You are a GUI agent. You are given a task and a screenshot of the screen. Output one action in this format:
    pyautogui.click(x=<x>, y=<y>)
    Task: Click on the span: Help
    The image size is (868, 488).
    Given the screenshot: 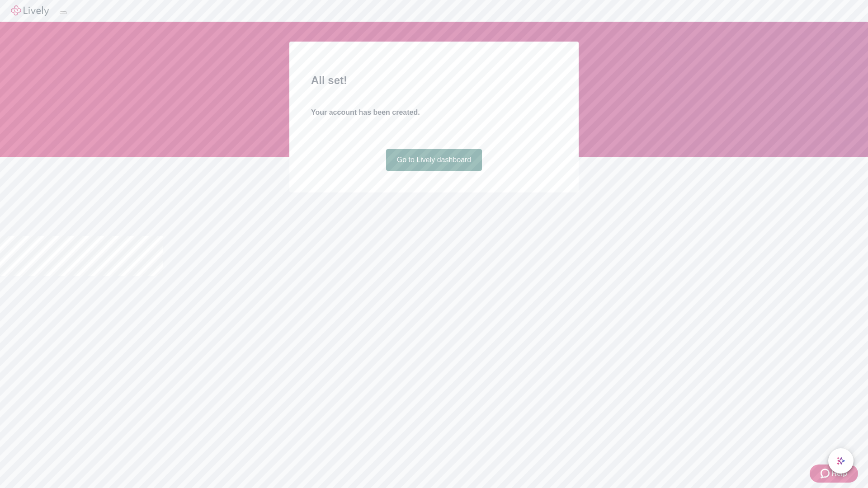 What is the action you would take?
    pyautogui.click(x=839, y=474)
    